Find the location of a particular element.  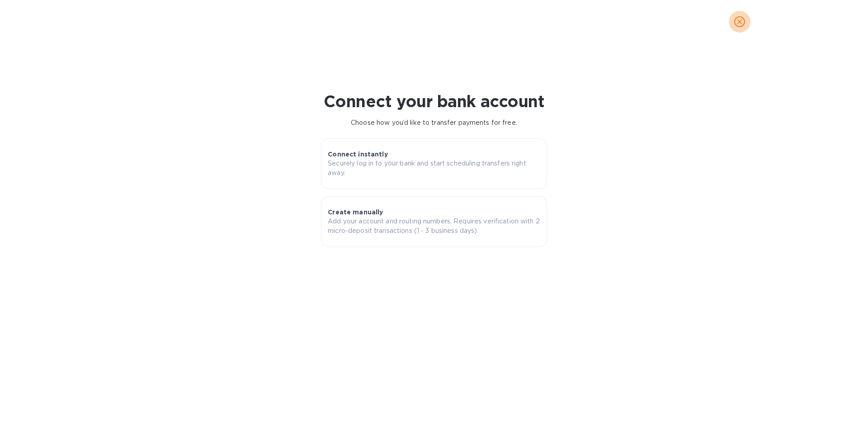

p: Choose how you’d like to transfer payments for free. is located at coordinates (434, 123).